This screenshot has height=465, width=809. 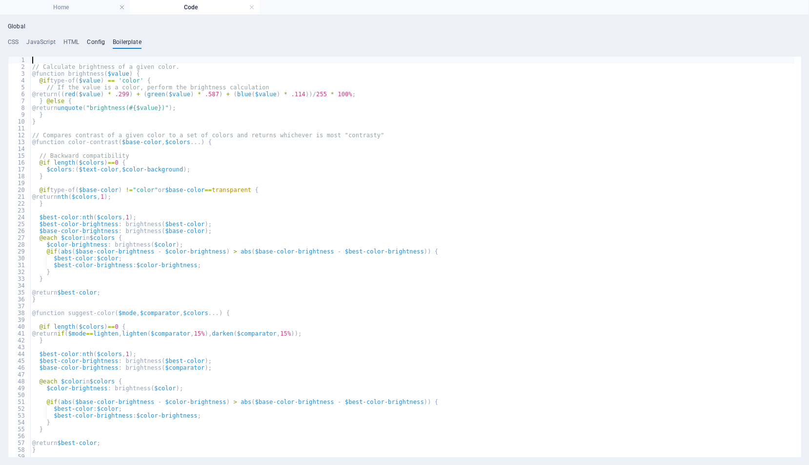 What do you see at coordinates (127, 44) in the screenshot?
I see `h4: Boilerplate` at bounding box center [127, 44].